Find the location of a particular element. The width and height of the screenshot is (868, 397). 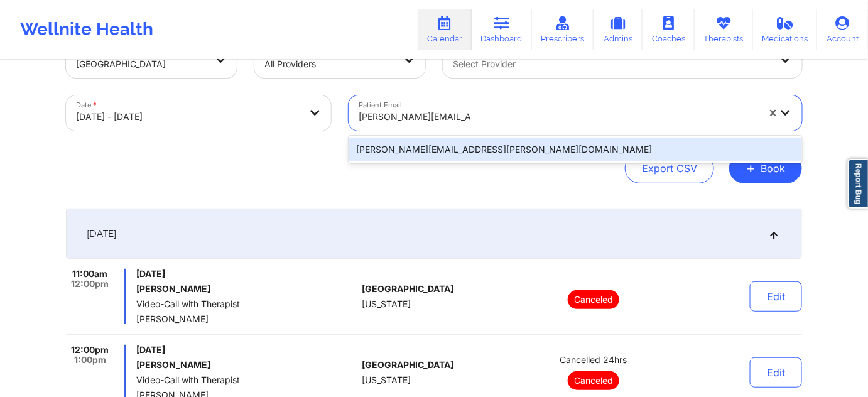

a: Prescribers is located at coordinates (563, 30).